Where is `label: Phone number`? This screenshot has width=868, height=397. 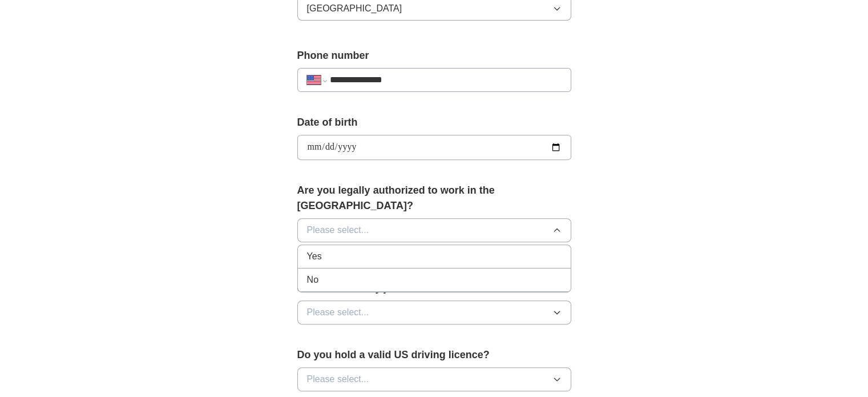 label: Phone number is located at coordinates (435, 55).